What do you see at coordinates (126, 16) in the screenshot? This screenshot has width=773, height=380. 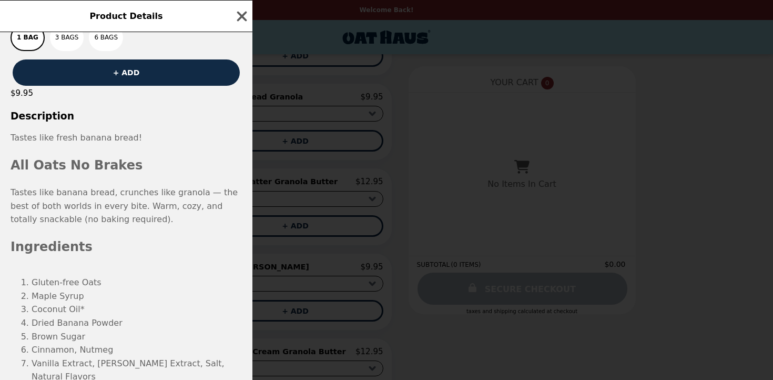 I see `span: Product Details` at bounding box center [126, 16].